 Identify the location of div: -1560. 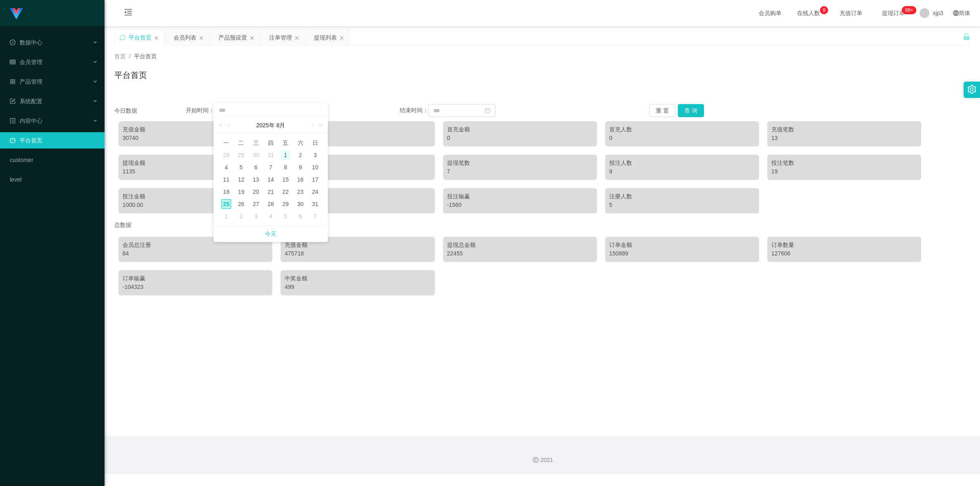
(520, 205).